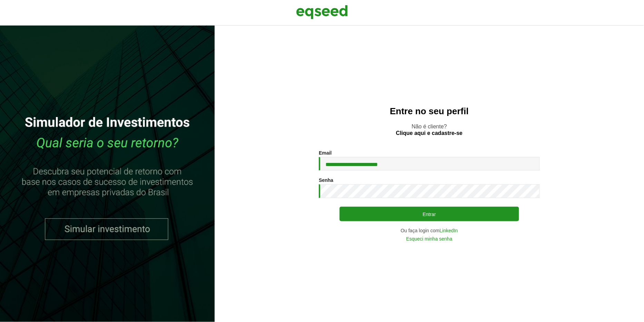 This screenshot has height=322, width=644. What do you see at coordinates (326, 180) in the screenshot?
I see `label: Senha` at bounding box center [326, 180].